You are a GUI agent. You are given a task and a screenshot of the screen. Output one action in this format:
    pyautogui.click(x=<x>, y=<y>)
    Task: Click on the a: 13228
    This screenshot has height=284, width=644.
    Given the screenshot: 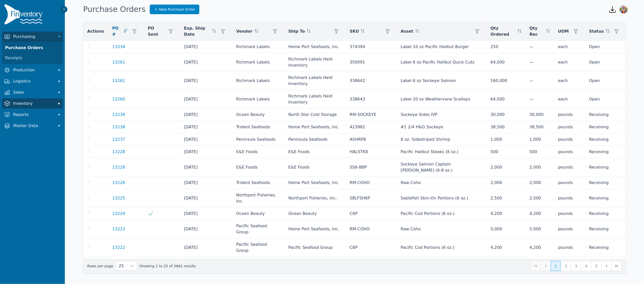 What is the action you would take?
    pyautogui.click(x=119, y=152)
    